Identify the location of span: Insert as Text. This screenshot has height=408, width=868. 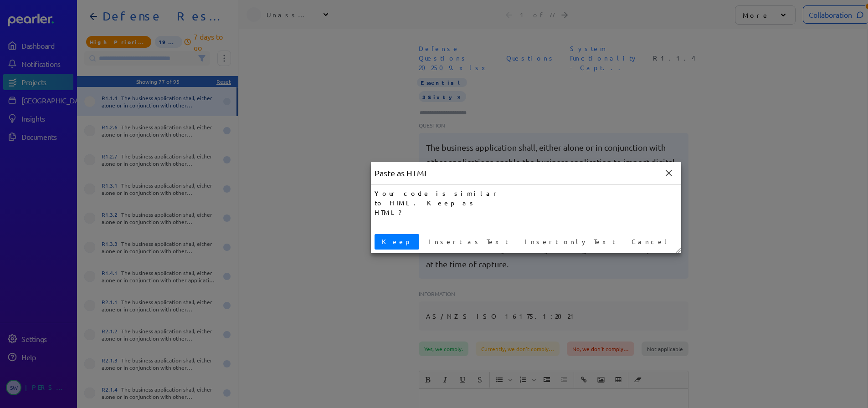
(468, 242).